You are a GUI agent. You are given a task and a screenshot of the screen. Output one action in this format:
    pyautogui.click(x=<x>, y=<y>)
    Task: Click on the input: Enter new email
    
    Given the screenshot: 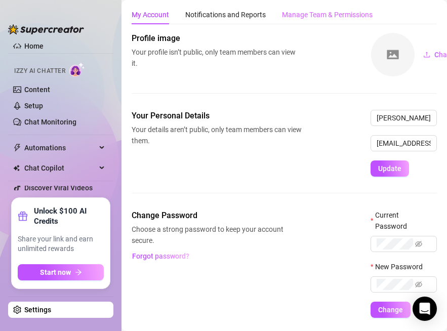 What is the action you would take?
    pyautogui.click(x=404, y=143)
    